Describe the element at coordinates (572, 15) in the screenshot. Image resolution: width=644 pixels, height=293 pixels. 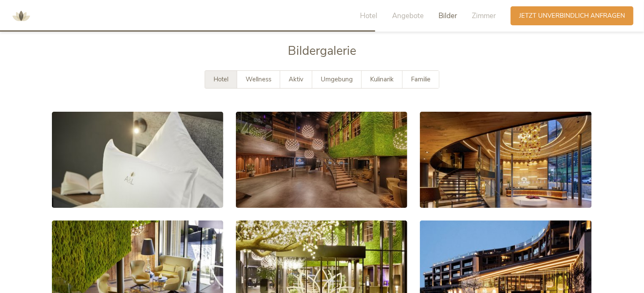
I see `span: Jetzt unverbindlich anfragen` at that location.